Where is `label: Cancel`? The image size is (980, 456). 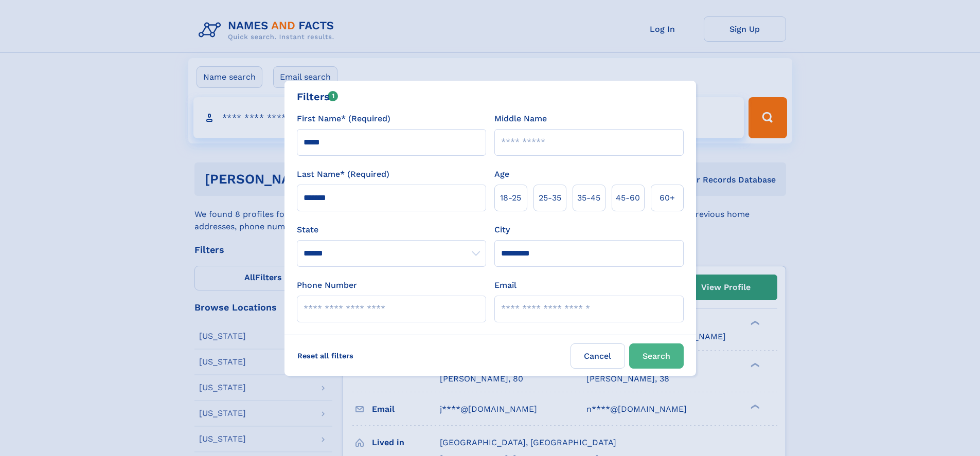
label: Cancel is located at coordinates (598, 356).